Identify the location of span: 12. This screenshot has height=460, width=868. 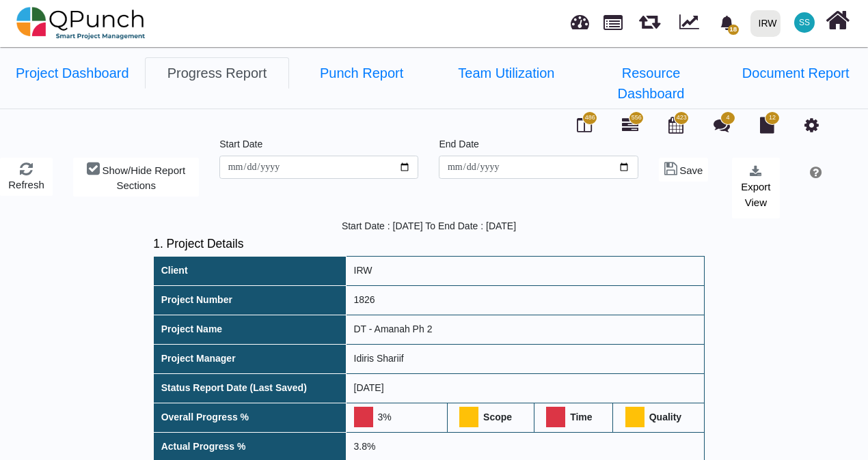
(772, 118).